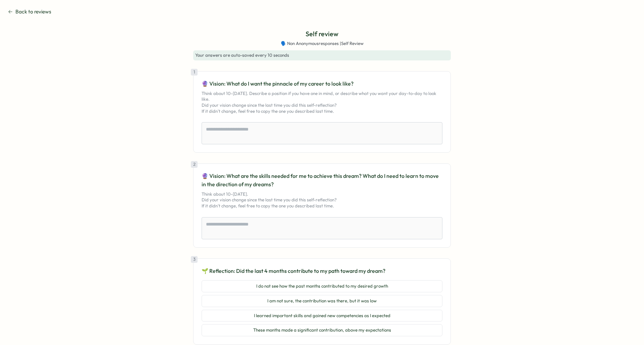 This screenshot has width=644, height=345. What do you see at coordinates (322, 331) in the screenshot?
I see `button: These months made a significant contribution, above my expectations` at bounding box center [322, 331].